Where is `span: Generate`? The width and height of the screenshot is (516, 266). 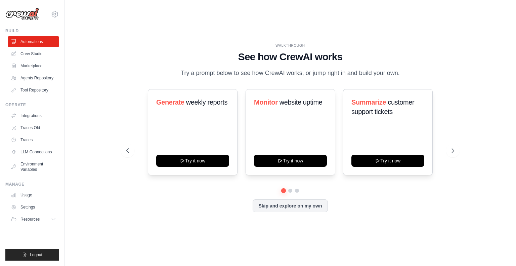 span: Generate is located at coordinates (170, 102).